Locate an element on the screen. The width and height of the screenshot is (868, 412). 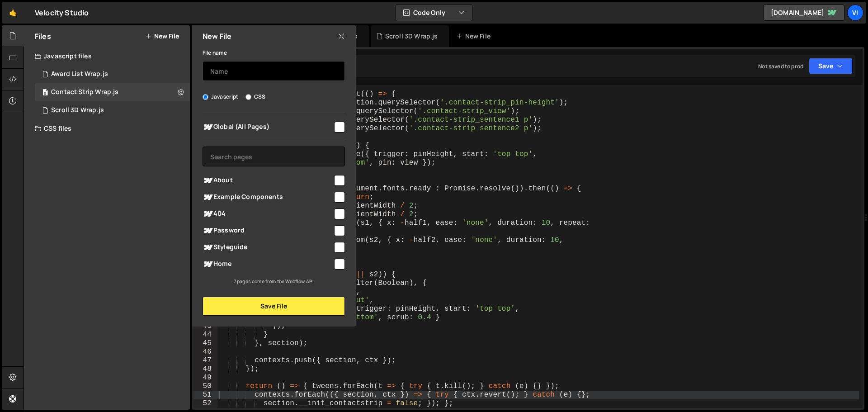
input: CSS is located at coordinates (248, 97).